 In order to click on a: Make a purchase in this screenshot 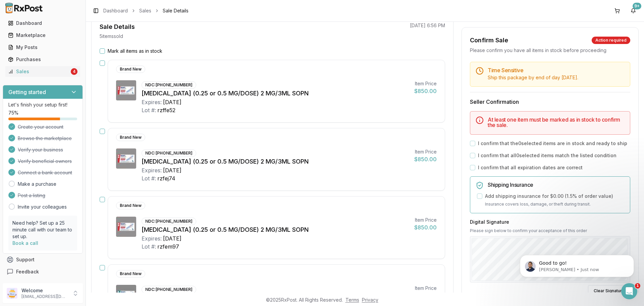, I will do `click(37, 184)`.